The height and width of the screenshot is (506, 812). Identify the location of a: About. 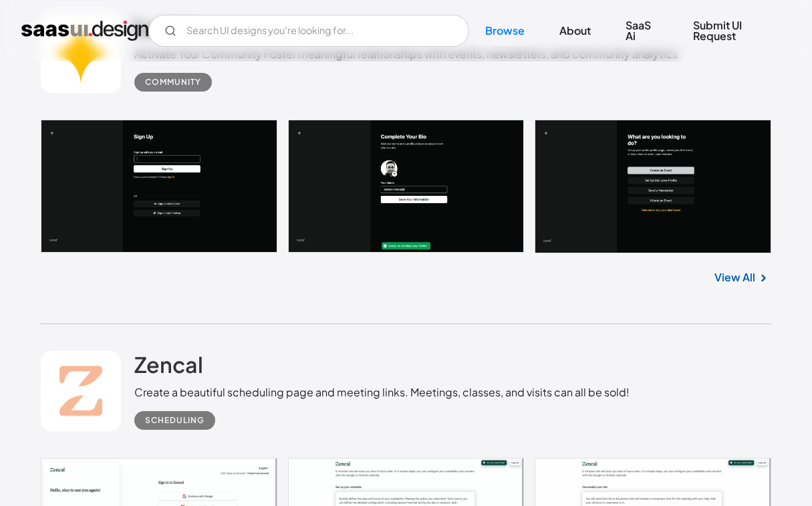
(575, 30).